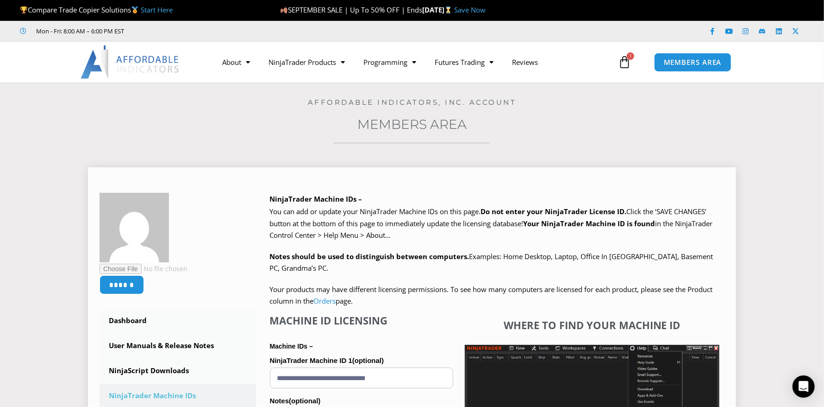  What do you see at coordinates (307, 62) in the screenshot?
I see `a: NinjaTrader Products` at bounding box center [307, 62].